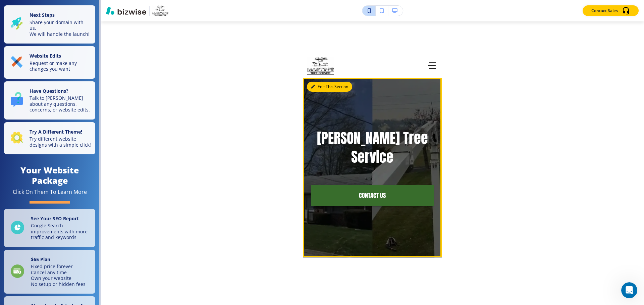 This screenshot has height=305, width=644. What do you see at coordinates (605, 11) in the screenshot?
I see `p: Contact Sales` at bounding box center [605, 11].